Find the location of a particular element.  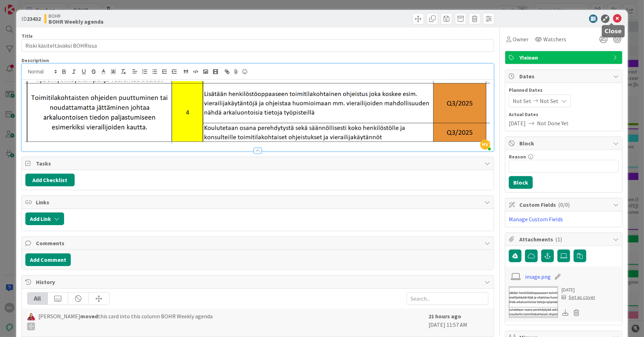

span: Description is located at coordinates (35, 60).